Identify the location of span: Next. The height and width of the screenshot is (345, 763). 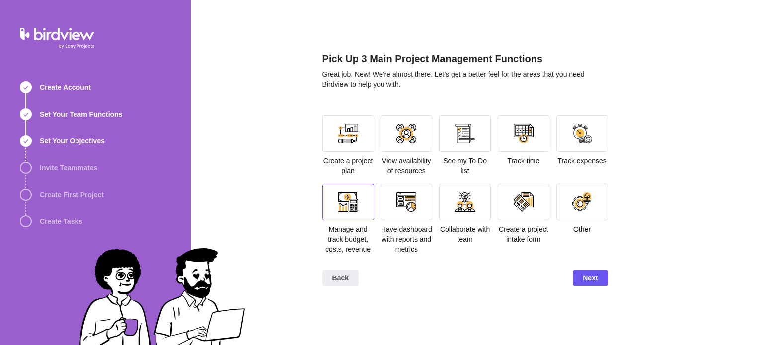
(590, 278).